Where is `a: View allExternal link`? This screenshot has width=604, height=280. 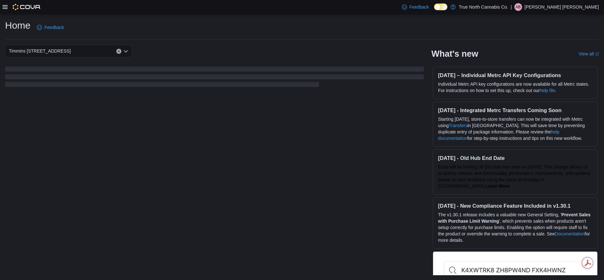
a: View allExternal link is located at coordinates (589, 54).